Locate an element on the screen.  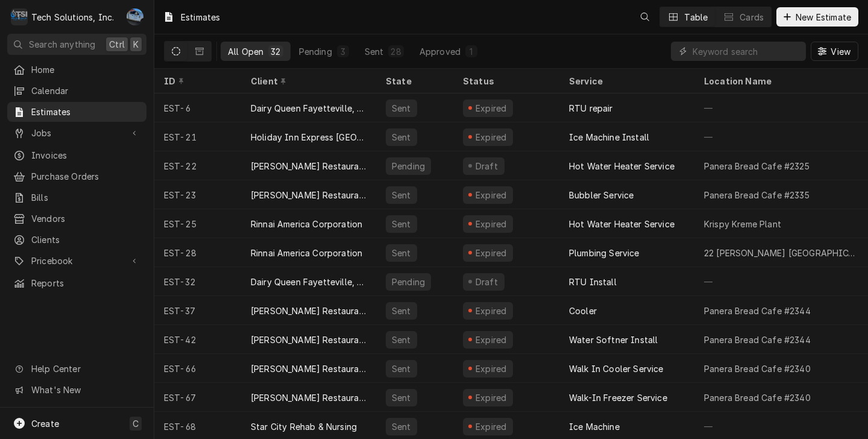
div: EST-32 is located at coordinates (198, 281).